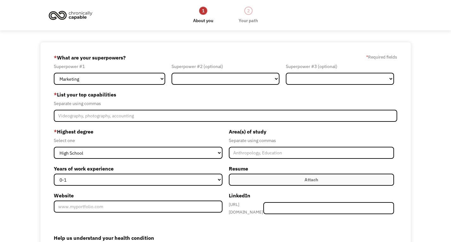  I want to click on label: Highest degree, so click(138, 132).